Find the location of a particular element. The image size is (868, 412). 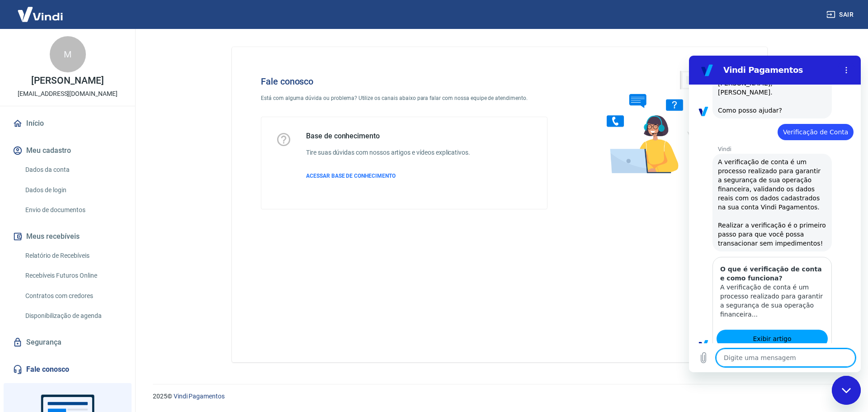

button: Meus recebíveis is located at coordinates (67, 236).